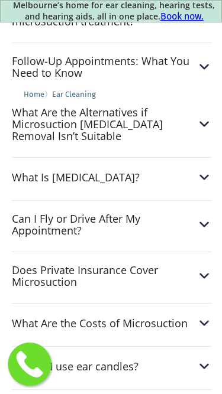 Image resolution: width=222 pixels, height=394 pixels. Describe the element at coordinates (99, 324) in the screenshot. I see `div: What Are the Costs of Microsuction` at that location.